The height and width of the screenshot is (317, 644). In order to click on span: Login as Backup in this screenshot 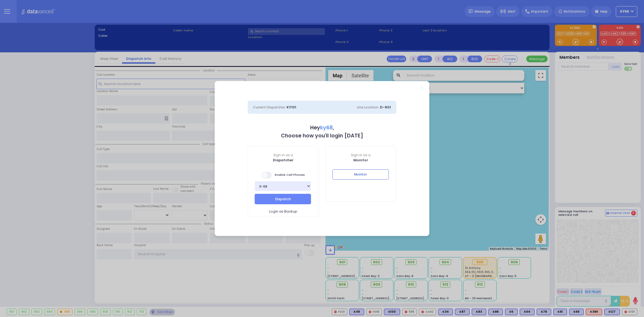, I will do `click(283, 212)`.